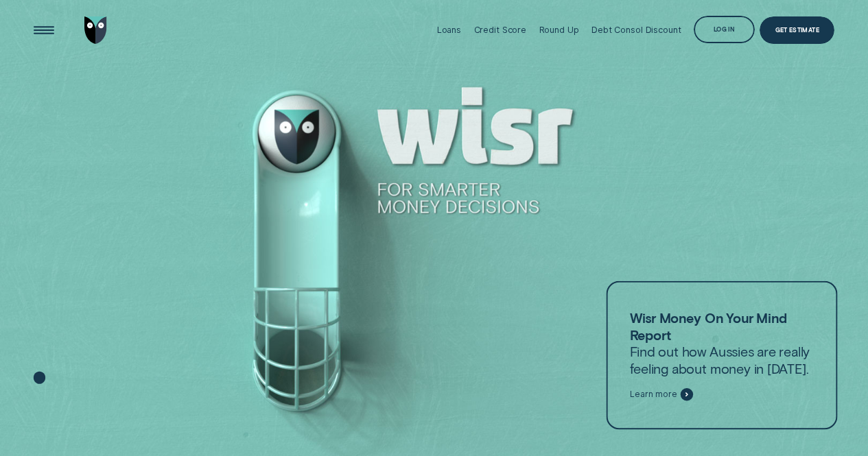 The width and height of the screenshot is (868, 456). Describe the element at coordinates (797, 30) in the screenshot. I see `a: Get Estimate` at that location.